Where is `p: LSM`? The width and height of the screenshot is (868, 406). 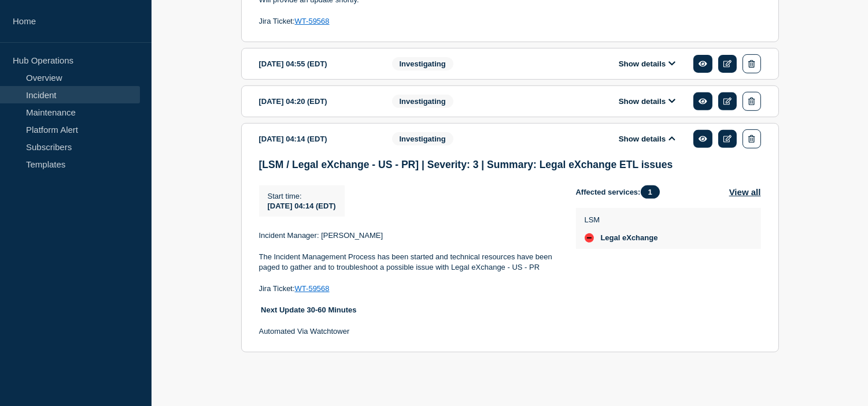 p: LSM is located at coordinates (621, 220).